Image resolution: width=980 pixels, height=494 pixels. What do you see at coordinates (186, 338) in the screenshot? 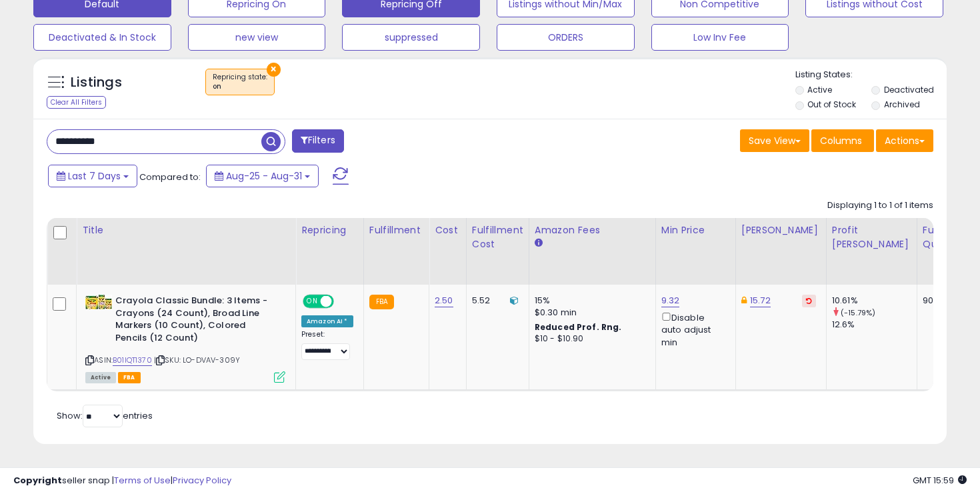
I see `div: ASIN:` at bounding box center [186, 338].